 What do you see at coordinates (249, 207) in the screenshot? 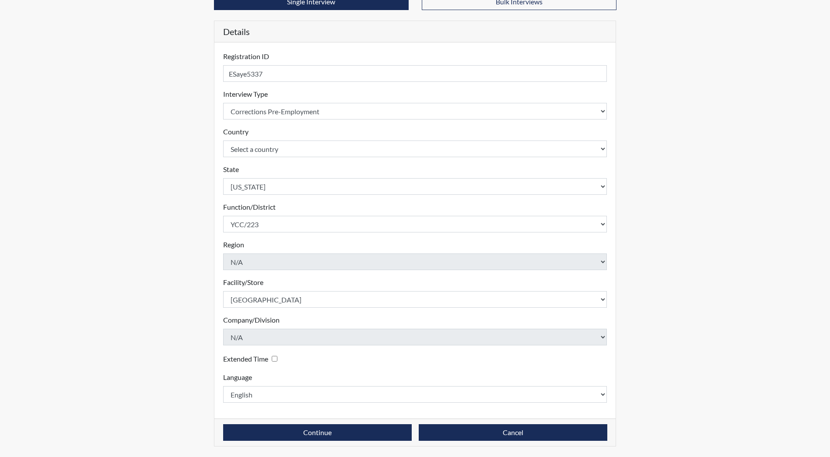
I see `label: Function/District` at bounding box center [249, 207].